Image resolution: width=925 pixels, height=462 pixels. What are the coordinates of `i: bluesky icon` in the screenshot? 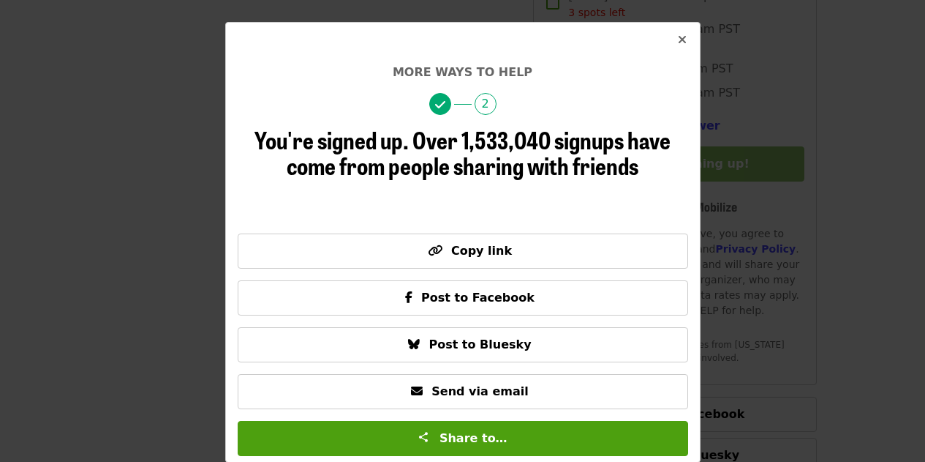 It's located at (414, 344).